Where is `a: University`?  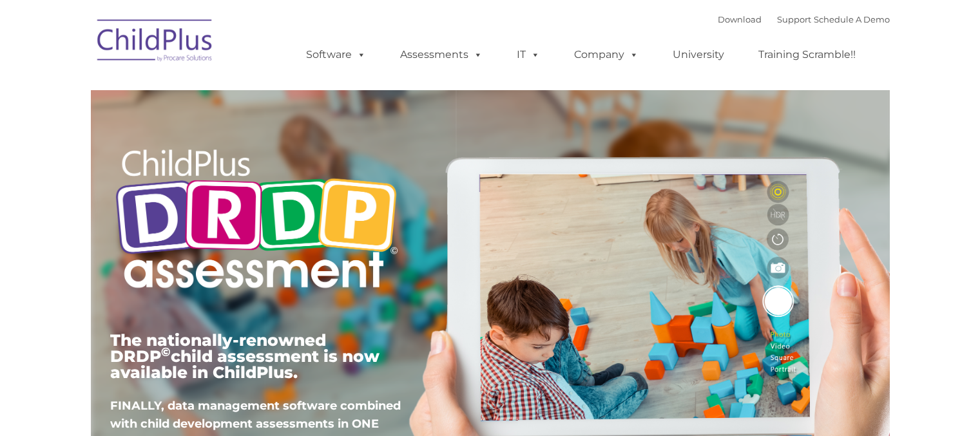 a: University is located at coordinates (698, 55).